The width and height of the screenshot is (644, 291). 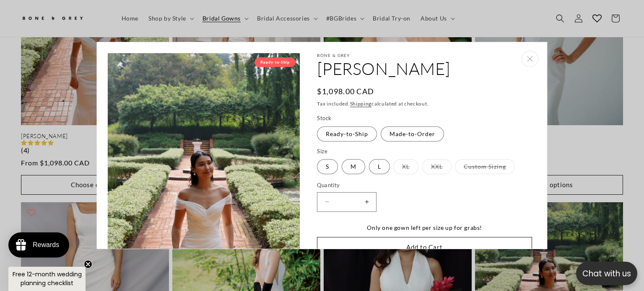 I want to click on label: Quantity, so click(x=410, y=186).